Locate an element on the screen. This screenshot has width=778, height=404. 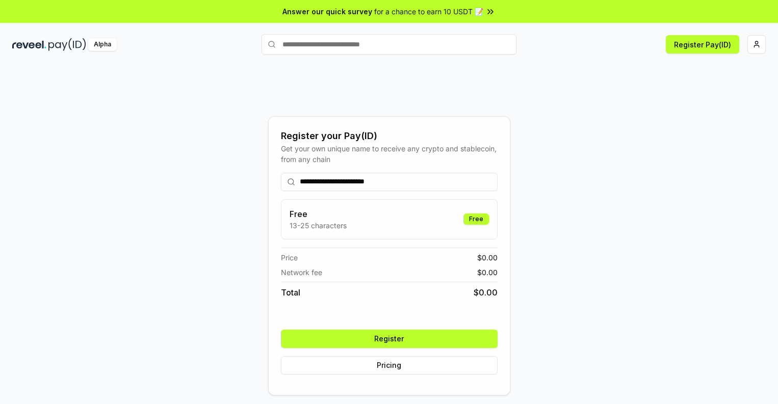
p: 13-25 characters is located at coordinates (318, 225).